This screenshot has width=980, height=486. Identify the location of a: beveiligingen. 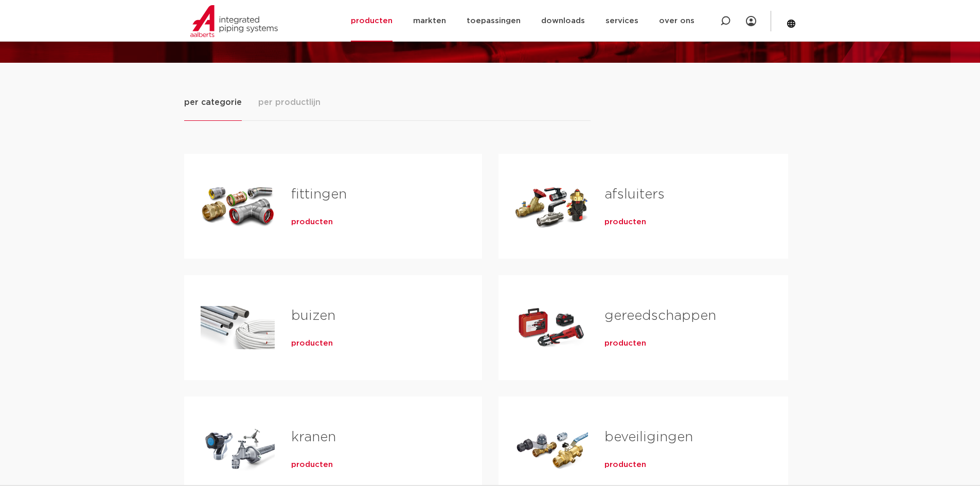
(649, 437).